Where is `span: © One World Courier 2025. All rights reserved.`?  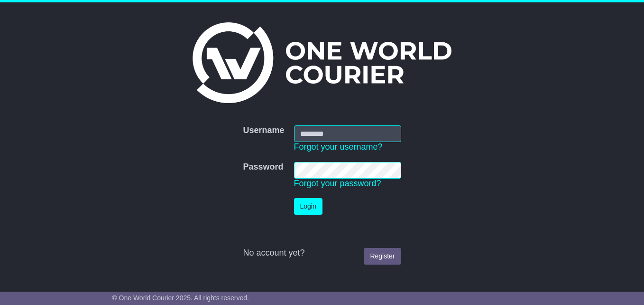 span: © One World Courier 2025. All rights reserved. is located at coordinates (180, 298).